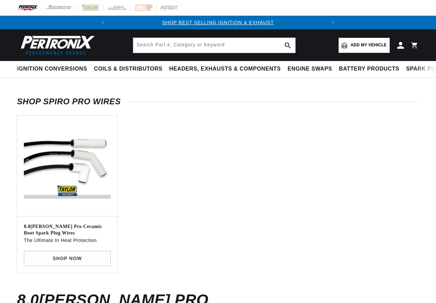  I want to click on button: Translation missing: en.sections.announcements.previous_announcement, so click(103, 23).